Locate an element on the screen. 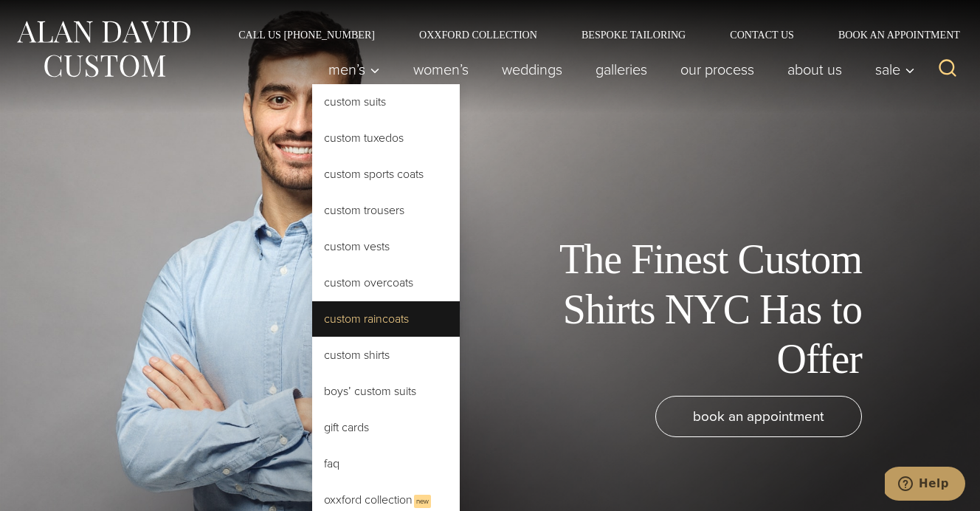 The width and height of the screenshot is (980, 511). a: book an appointment is located at coordinates (758, 417).